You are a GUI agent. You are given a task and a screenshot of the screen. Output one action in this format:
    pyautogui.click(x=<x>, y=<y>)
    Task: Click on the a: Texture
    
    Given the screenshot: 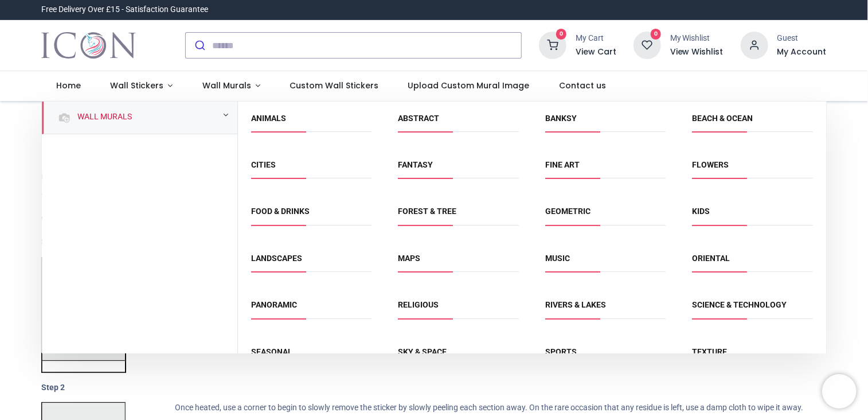 What is the action you would take?
    pyautogui.click(x=709, y=351)
    